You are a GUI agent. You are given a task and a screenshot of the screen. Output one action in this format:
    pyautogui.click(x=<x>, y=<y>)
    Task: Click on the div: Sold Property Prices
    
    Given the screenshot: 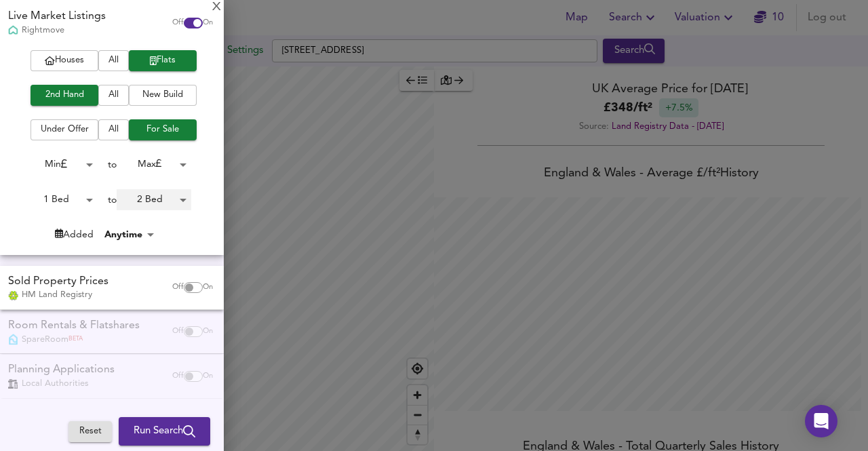 What is the action you would take?
    pyautogui.click(x=59, y=282)
    